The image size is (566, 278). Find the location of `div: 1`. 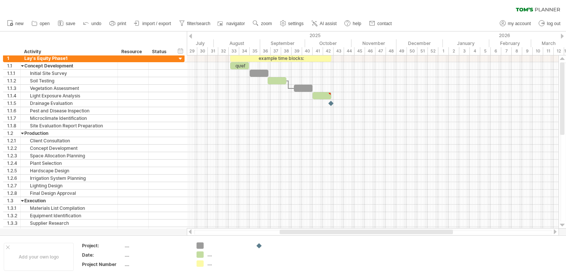

div: 1 is located at coordinates (13, 58).